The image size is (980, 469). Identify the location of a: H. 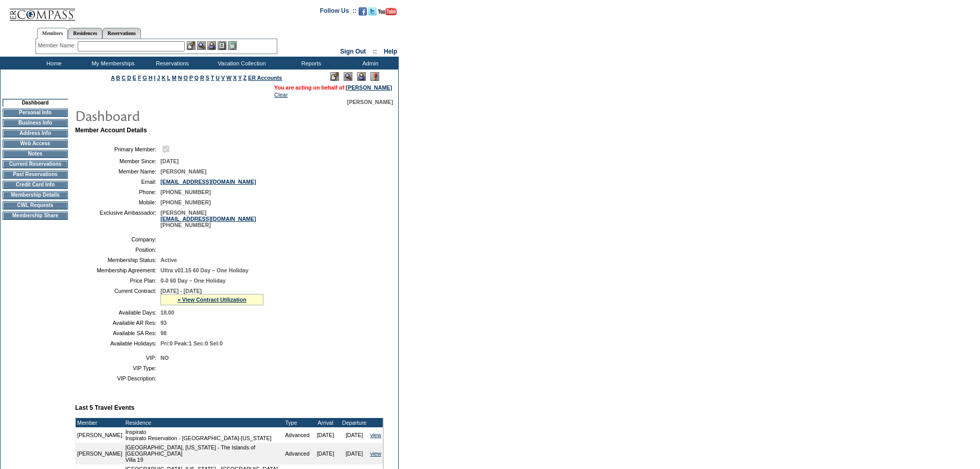
(151, 77).